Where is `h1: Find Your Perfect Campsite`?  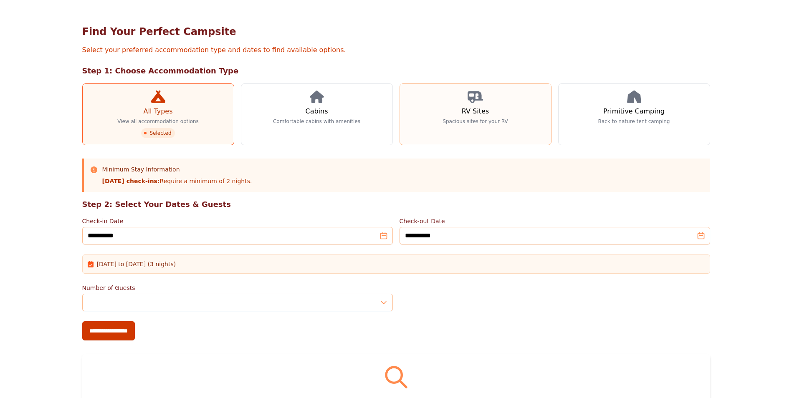
h1: Find Your Perfect Campsite is located at coordinates (396, 32).